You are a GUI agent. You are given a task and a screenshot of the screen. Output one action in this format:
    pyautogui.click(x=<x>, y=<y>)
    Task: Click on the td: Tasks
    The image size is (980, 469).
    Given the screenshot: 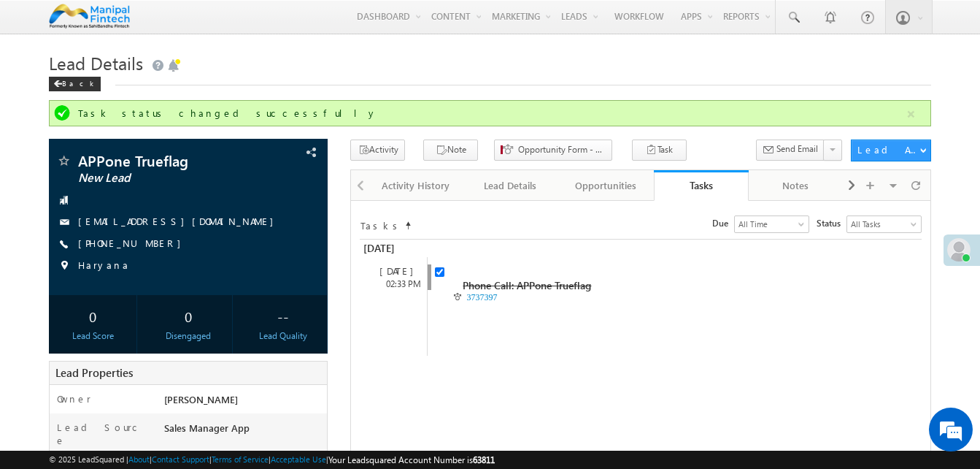 What is the action you would take?
    pyautogui.click(x=382, y=224)
    